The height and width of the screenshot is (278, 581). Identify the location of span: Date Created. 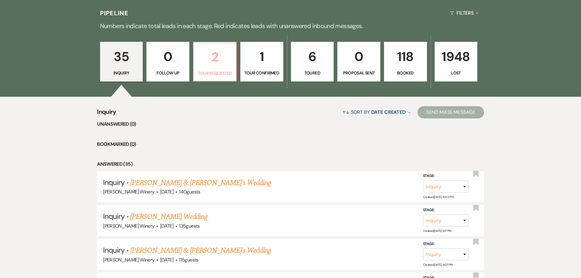
(388, 112).